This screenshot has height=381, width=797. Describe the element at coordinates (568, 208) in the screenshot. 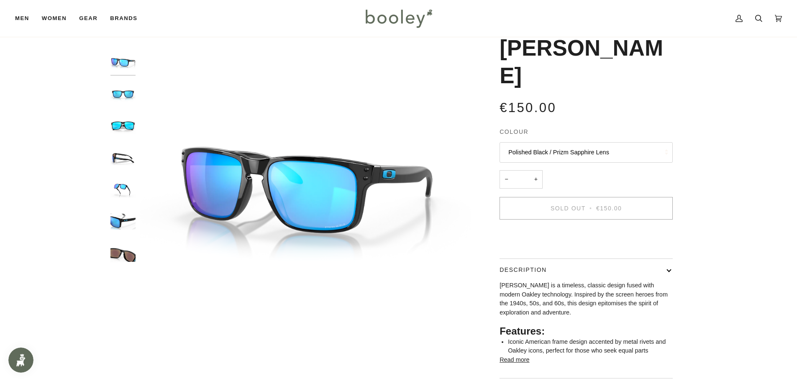

I see `span: Sold Out` at that location.